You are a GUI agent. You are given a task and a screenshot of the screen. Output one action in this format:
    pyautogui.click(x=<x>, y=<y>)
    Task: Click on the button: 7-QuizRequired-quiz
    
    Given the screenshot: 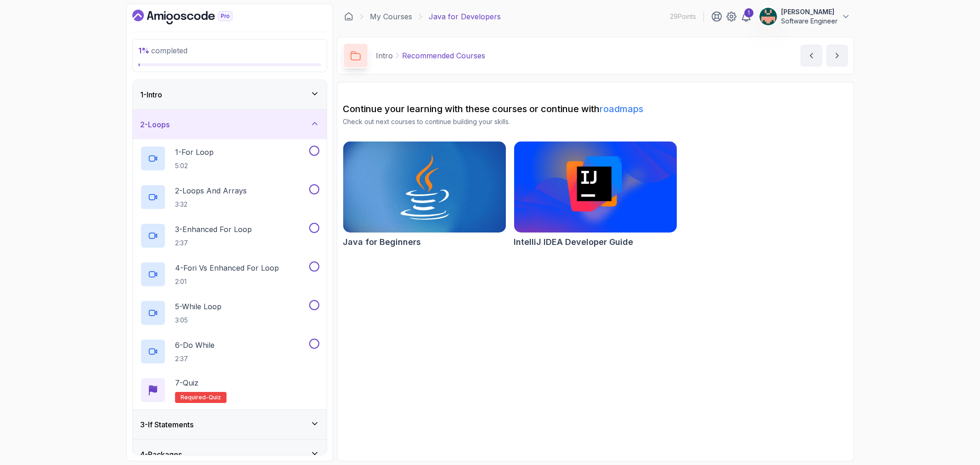 What is the action you would take?
    pyautogui.click(x=230, y=390)
    